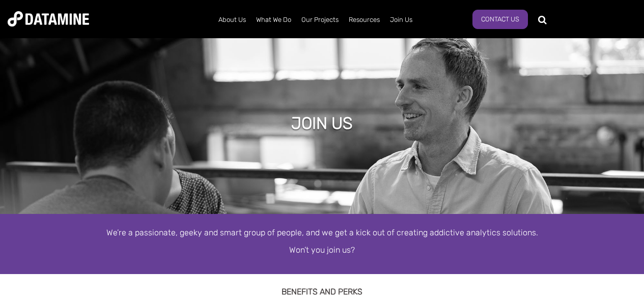  Describe the element at coordinates (49, 19) in the screenshot. I see `img: Datamine` at that location.